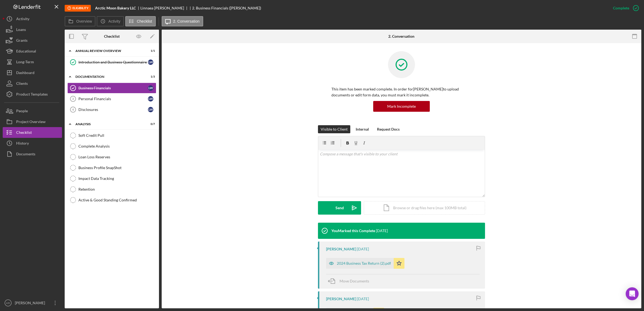  Describe the element at coordinates (32, 40) in the screenshot. I see `a: Grants` at that location.